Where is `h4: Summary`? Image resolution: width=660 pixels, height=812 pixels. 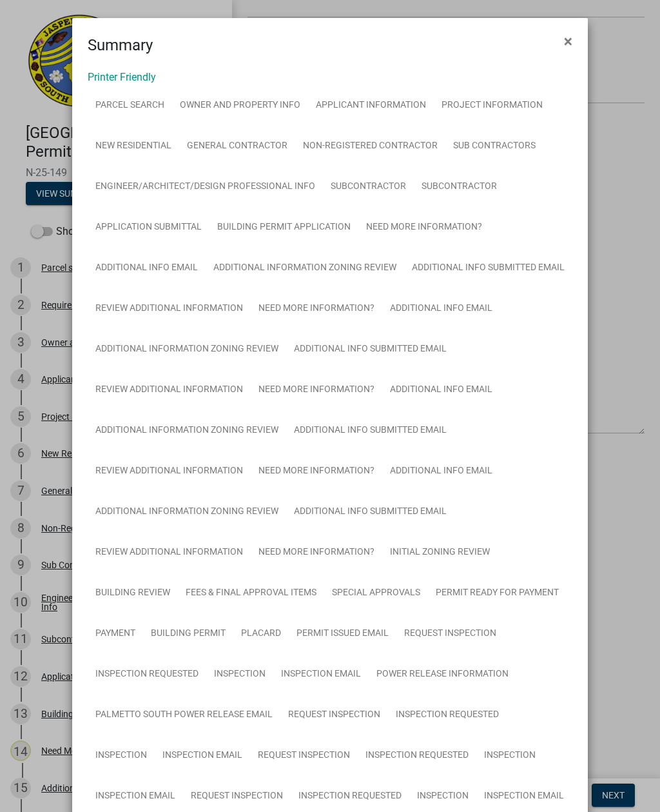 h4: Summary is located at coordinates (120, 45).